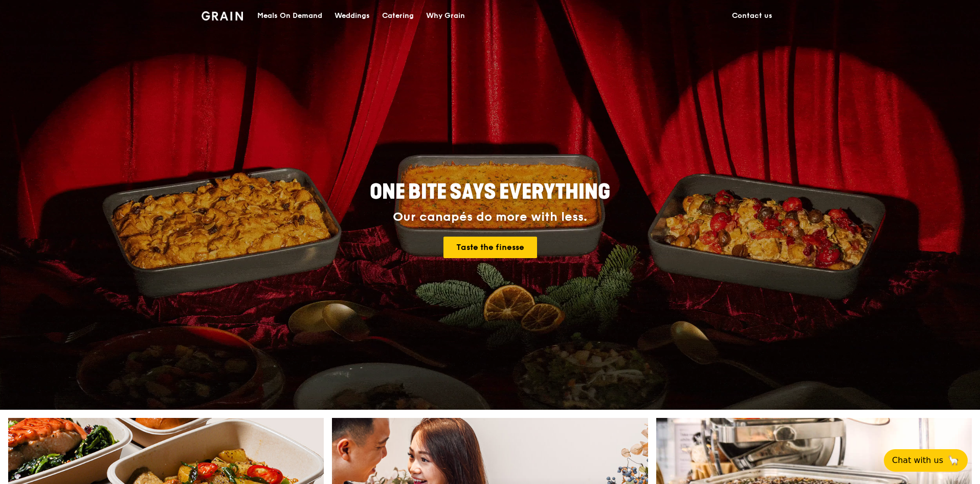  Describe the element at coordinates (398, 16) in the screenshot. I see `a: Catering` at that location.